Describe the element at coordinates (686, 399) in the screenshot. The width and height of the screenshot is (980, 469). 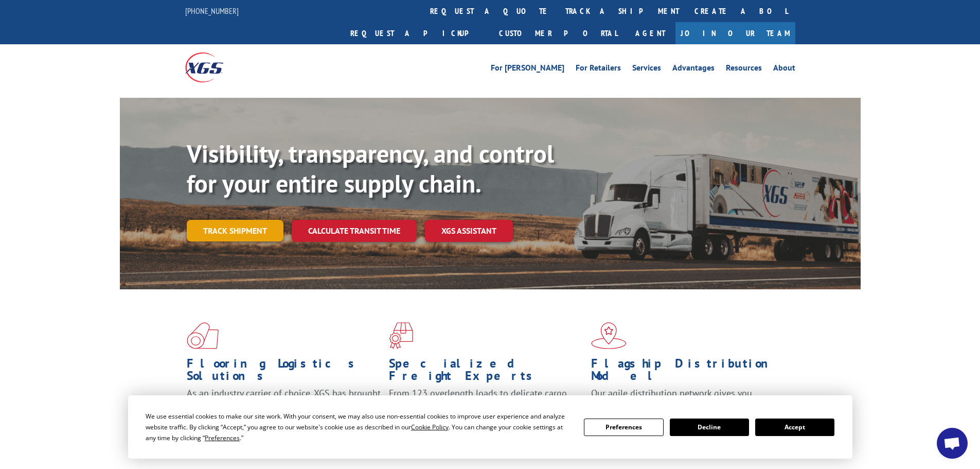
I see `span: Our agile distribution network gives you nationwide inventory management on demand.` at that location.